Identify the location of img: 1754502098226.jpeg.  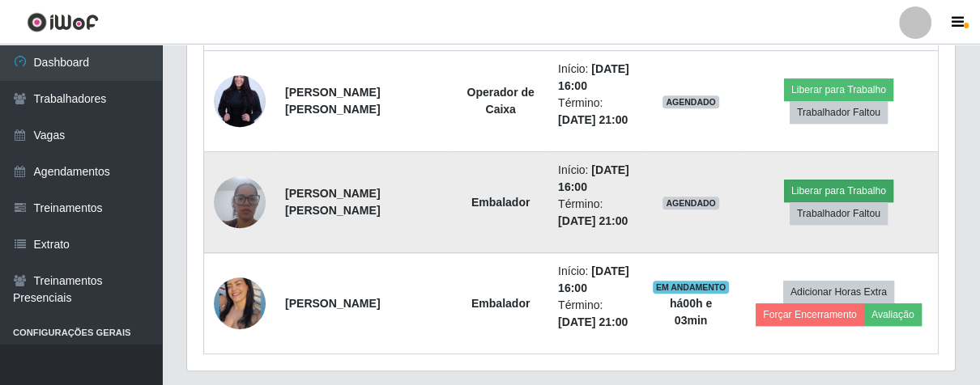
(239, 304).